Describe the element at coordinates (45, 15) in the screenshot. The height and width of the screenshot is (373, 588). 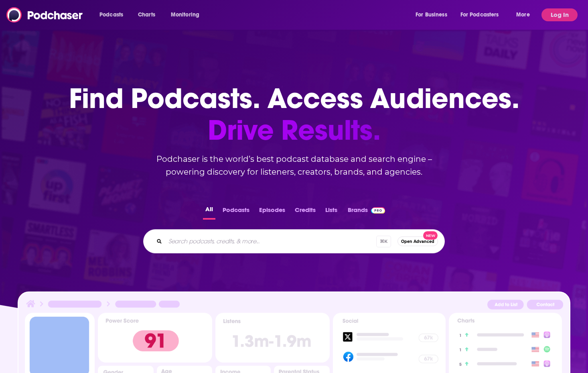
I see `img: Podchaser - Follow, Share and Rate Podcasts` at that location.